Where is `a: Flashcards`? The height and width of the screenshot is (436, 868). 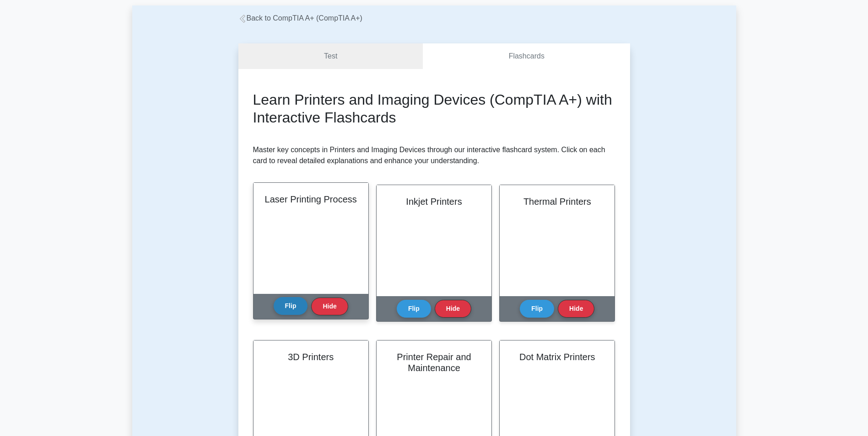 a: Flashcards is located at coordinates (526, 56).